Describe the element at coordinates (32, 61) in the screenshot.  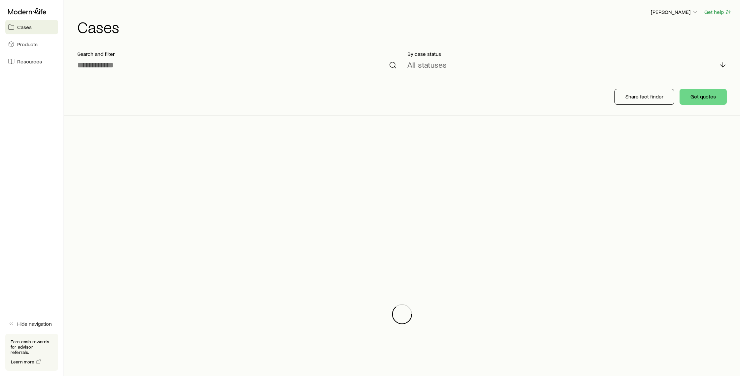
I see `a: Resources` at that location.